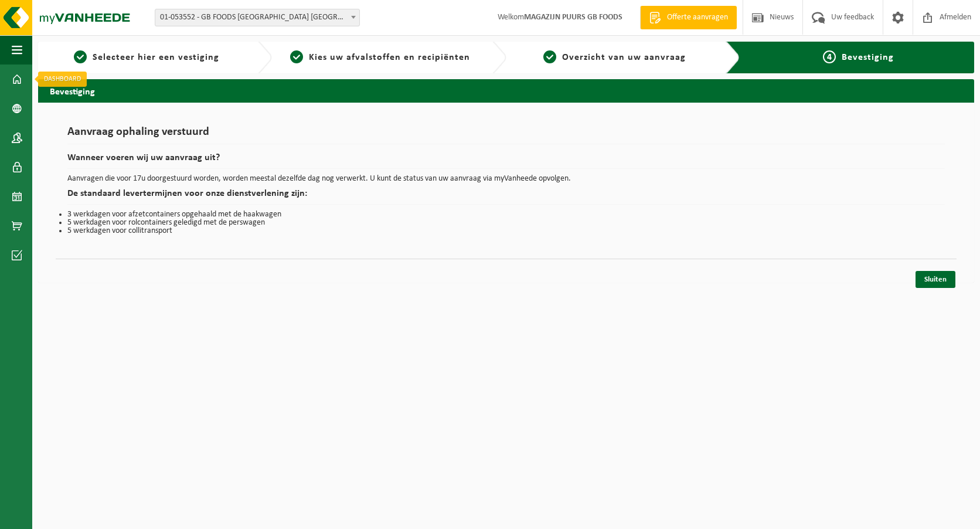 This screenshot has height=529, width=980. Describe the element at coordinates (380, 57) in the screenshot. I see `a: 2Kies uw afvalstoffen en recipiënten` at that location.